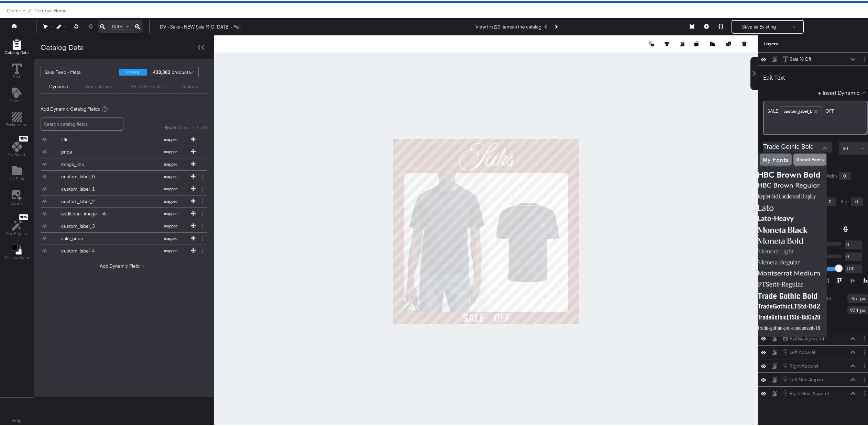 This screenshot has height=426, width=868. Describe the element at coordinates (119, 237) in the screenshot. I see `button: sale_pricemapped` at that location.